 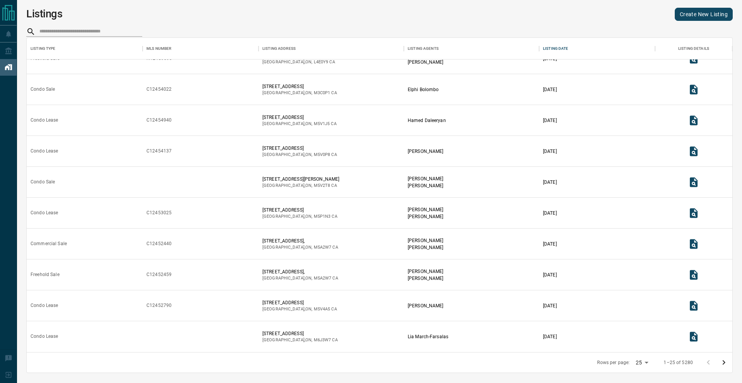 I want to click on p: Lia March-Farsalas, so click(x=428, y=337).